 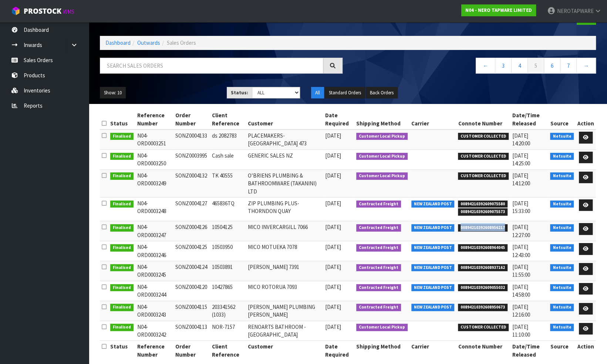 I want to click on th: Shipping Method, so click(x=382, y=350).